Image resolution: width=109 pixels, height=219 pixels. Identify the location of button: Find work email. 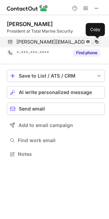
(56, 140).